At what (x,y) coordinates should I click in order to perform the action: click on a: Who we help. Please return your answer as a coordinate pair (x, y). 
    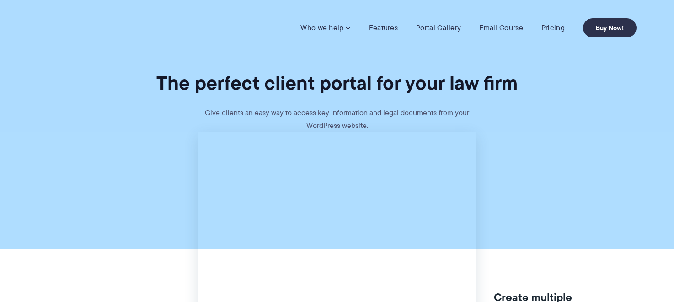
    Looking at the image, I should click on (325, 28).